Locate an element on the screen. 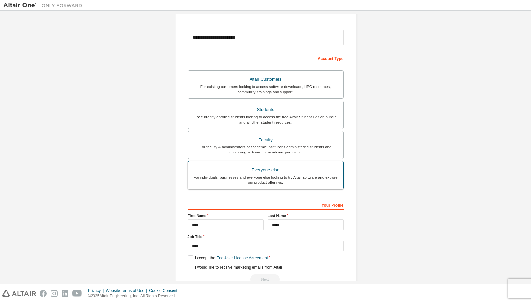 Image resolution: width=531 pixels, height=303 pixels. img: facebook.svg is located at coordinates (43, 293).